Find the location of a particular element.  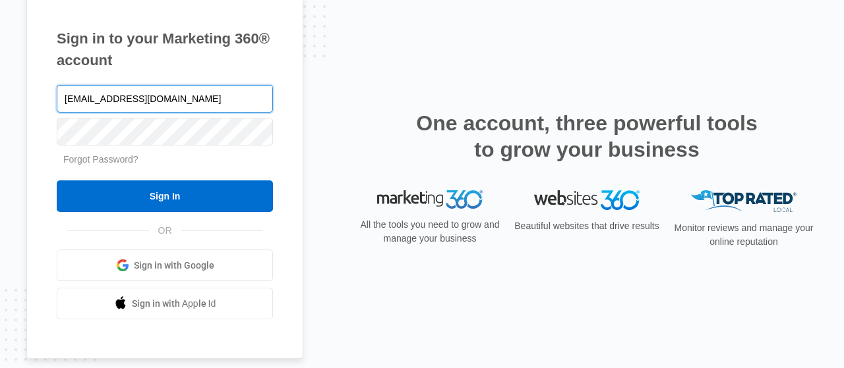

input: Sign In is located at coordinates (165, 196).